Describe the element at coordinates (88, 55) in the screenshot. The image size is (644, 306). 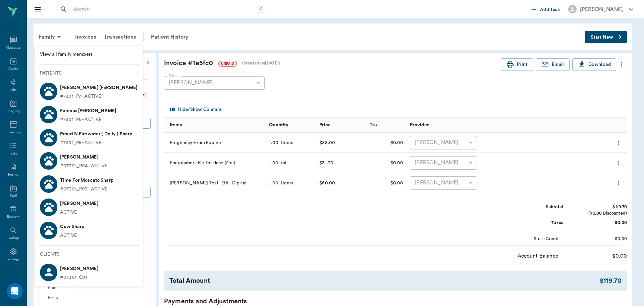
I see `span: View all family members` at that location.